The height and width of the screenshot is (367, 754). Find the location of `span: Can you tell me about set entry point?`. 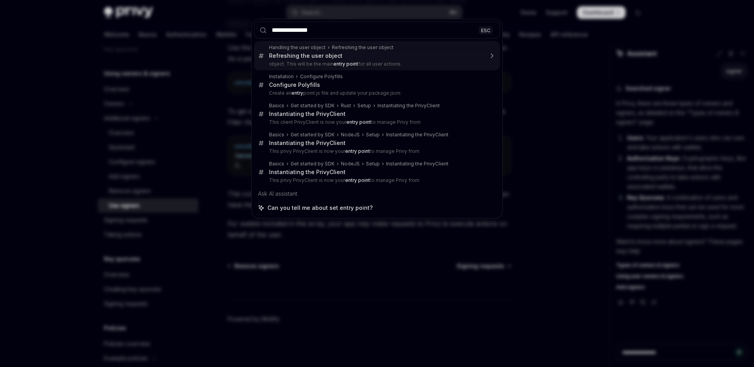

span: Can you tell me about set entry point? is located at coordinates (320, 208).